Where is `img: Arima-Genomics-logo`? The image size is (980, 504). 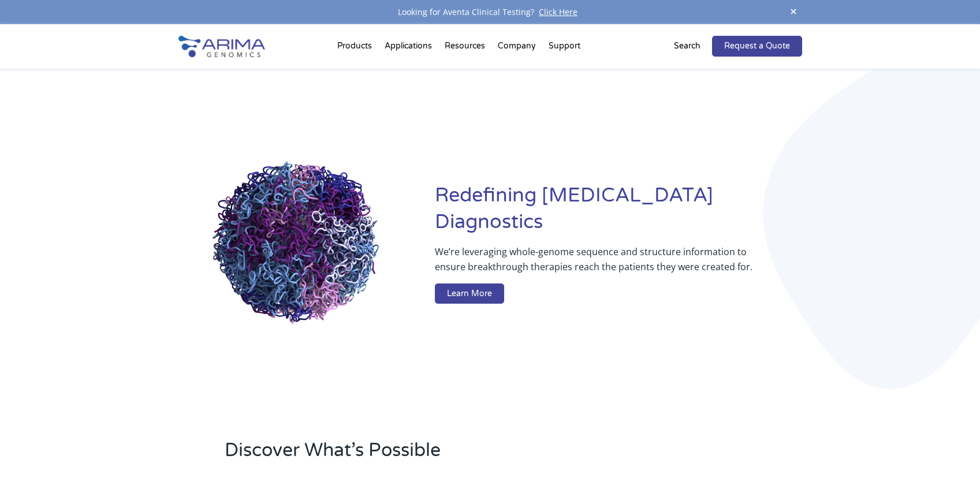 img: Arima-Genomics-logo is located at coordinates (222, 46).